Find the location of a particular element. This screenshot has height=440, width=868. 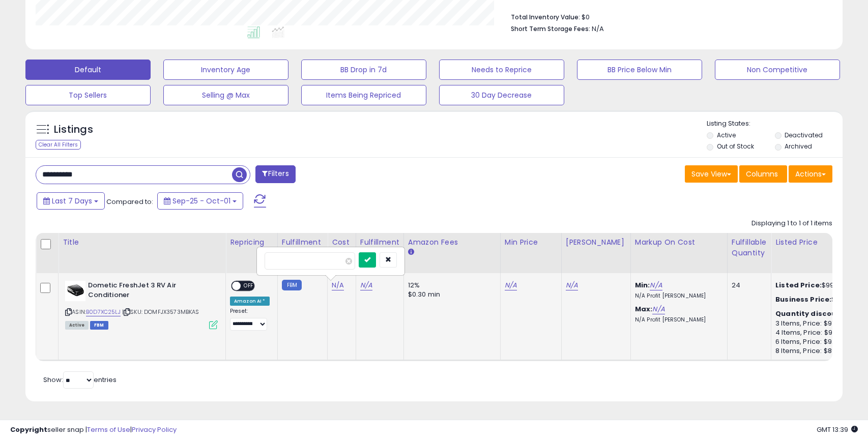

button: Last 7 Days is located at coordinates (71, 201).